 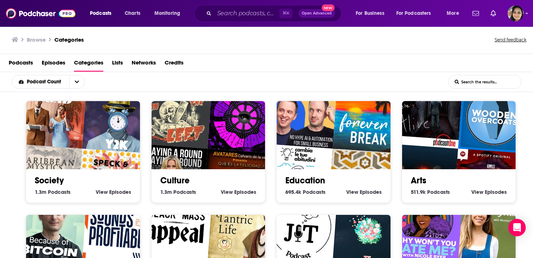 I want to click on button: Send feedback, so click(x=511, y=40).